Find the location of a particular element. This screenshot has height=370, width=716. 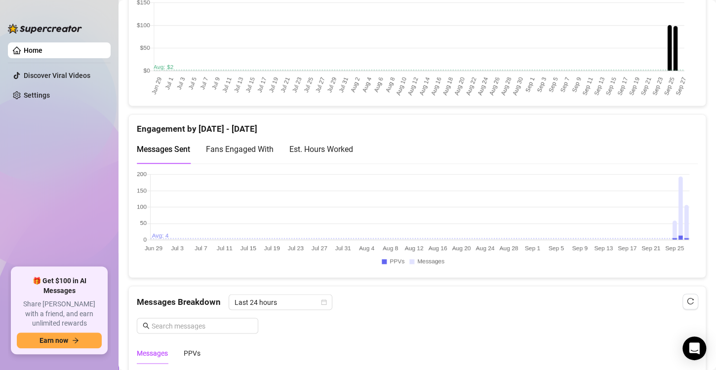

img: logo-BBDzfeDw.svg is located at coordinates (45, 29).